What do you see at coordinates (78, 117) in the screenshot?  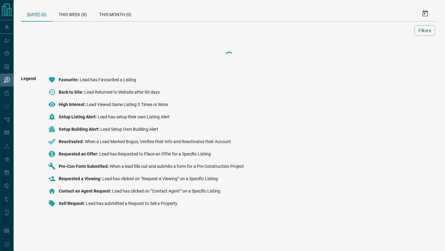 I see `span: Setup Listing Alert` at bounding box center [78, 117].